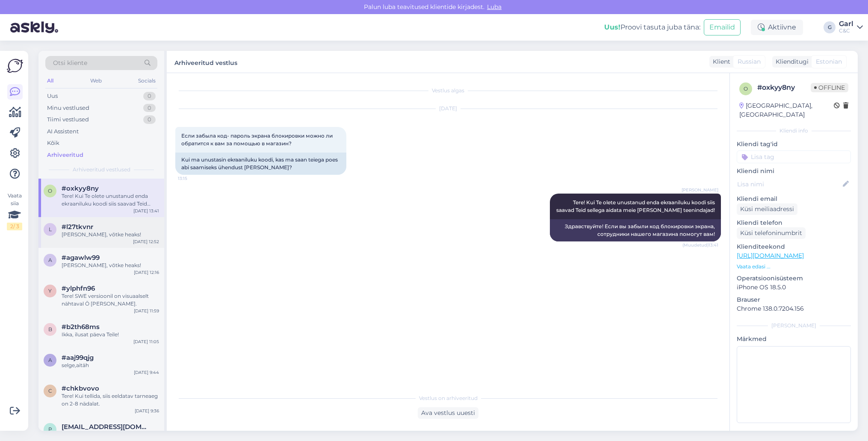 The width and height of the screenshot is (868, 441). What do you see at coordinates (794, 144) in the screenshot?
I see `p: Kliendi tag'id` at bounding box center [794, 144].